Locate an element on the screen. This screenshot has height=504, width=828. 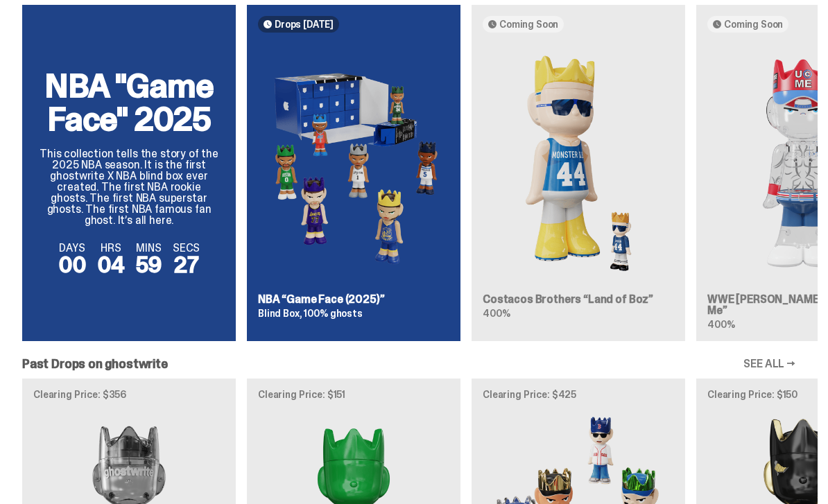
span: MINS is located at coordinates (148, 249).